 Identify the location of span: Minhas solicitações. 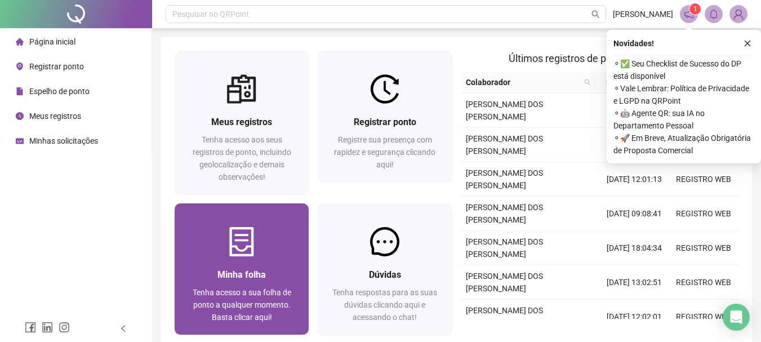
(64, 141).